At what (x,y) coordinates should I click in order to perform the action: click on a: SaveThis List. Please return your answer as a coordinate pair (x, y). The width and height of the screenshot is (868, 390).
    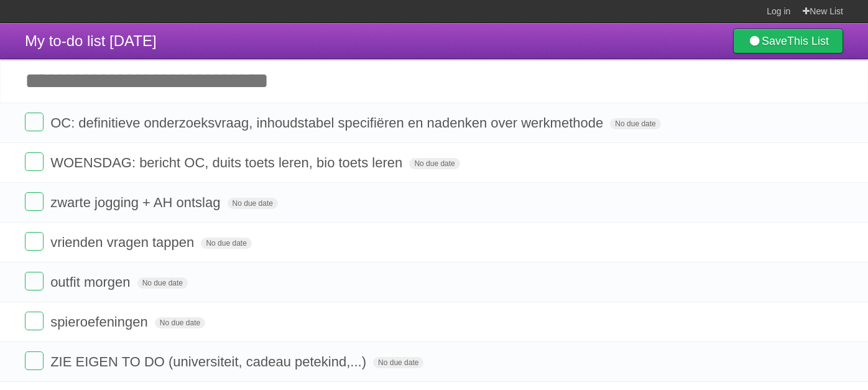
    Looking at the image, I should click on (788, 41).